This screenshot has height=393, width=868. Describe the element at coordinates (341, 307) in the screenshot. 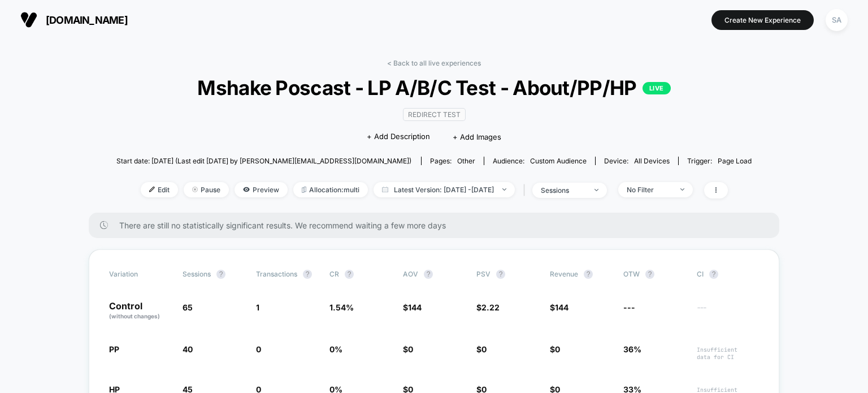

I see `span: 1.54 %` at that location.